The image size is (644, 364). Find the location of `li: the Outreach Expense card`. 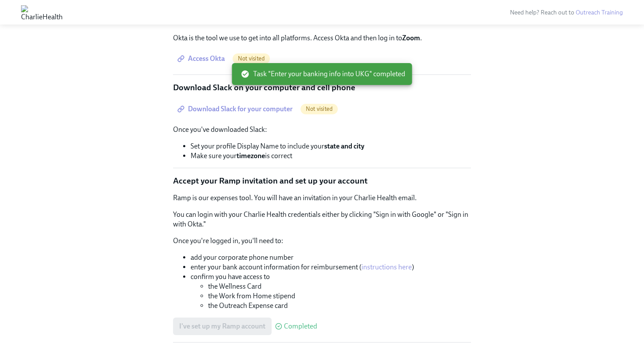

li: the Outreach Expense card is located at coordinates (340, 305).